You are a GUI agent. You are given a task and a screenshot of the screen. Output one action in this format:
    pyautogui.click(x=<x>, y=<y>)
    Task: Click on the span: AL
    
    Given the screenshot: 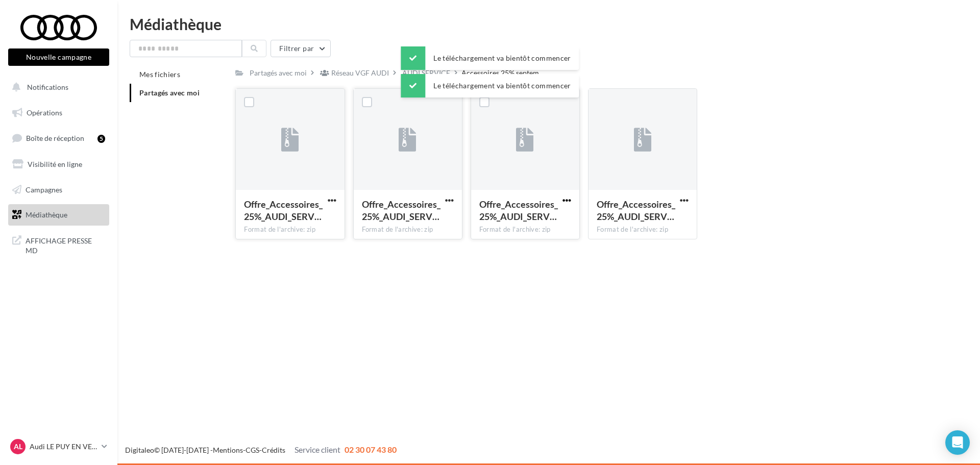 What is the action you would take?
    pyautogui.click(x=18, y=447)
    